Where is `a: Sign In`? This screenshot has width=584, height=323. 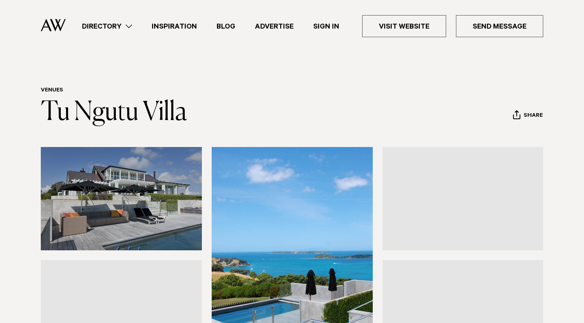 a: Sign In is located at coordinates (326, 26).